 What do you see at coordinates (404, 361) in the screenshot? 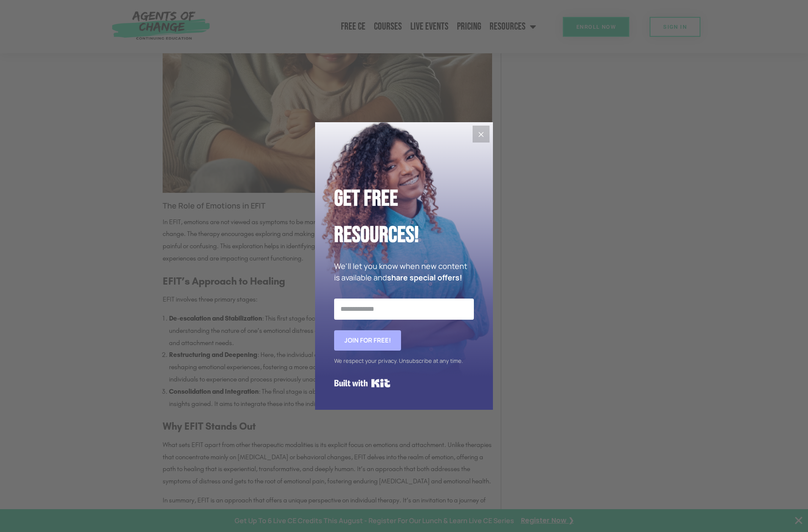
I see `div: We respect your privacy. Unsubscribe at any time.` at bounding box center [404, 361].